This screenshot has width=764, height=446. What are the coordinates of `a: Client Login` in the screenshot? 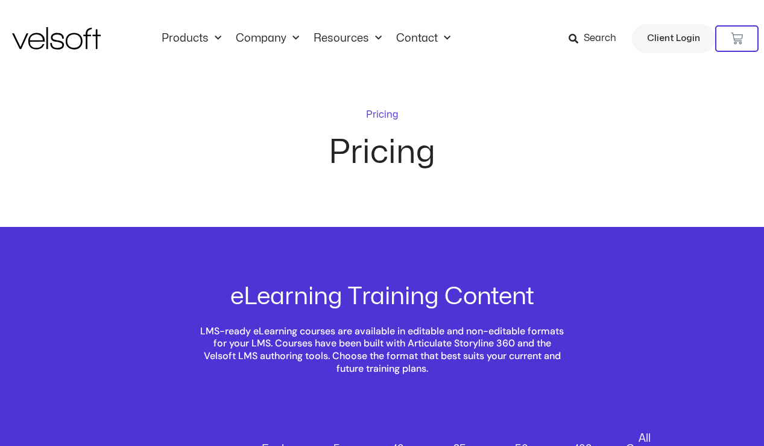 It's located at (674, 39).